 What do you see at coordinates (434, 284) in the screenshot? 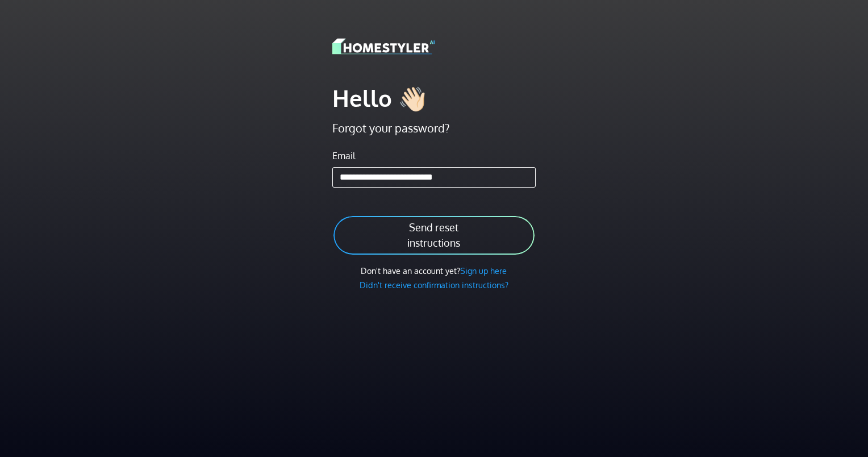
I see `a: Didn't receive confirmation instructions?` at bounding box center [434, 284].